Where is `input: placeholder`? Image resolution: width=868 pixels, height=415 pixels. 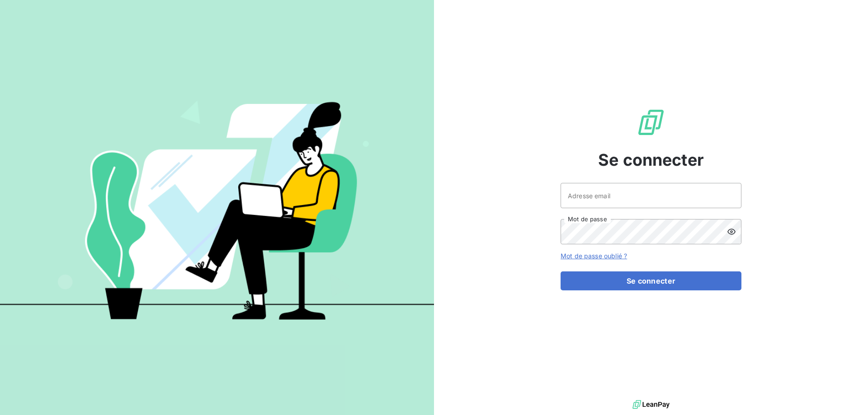
input: placeholder is located at coordinates (651, 195).